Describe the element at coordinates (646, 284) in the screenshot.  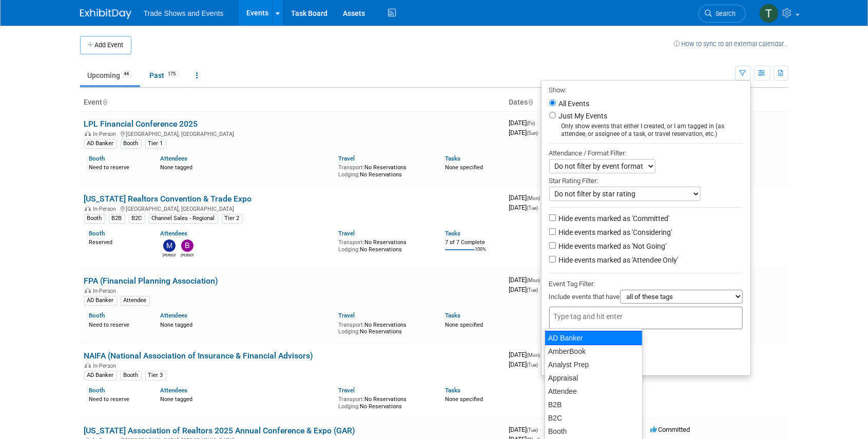
I see `div: Event Tag Filter:` at that location.